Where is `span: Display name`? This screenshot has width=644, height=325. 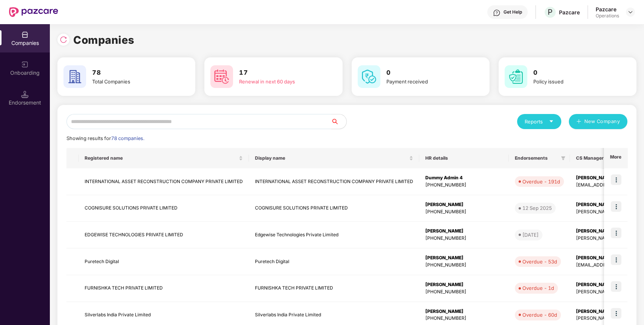
span: Display name is located at coordinates (331, 158).